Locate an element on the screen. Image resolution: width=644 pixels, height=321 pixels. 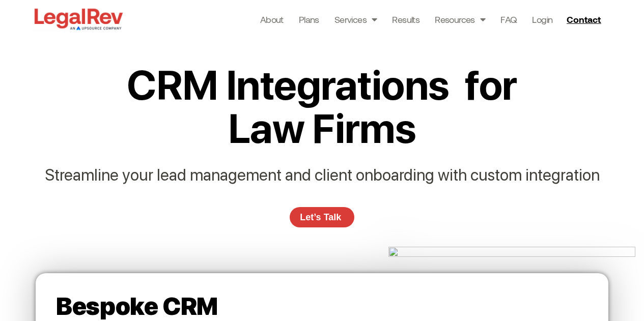
span: Contact is located at coordinates (583, 19).